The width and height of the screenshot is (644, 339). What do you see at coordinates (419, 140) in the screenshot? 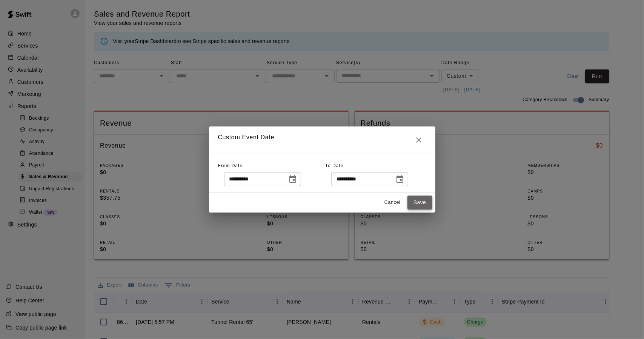
I see `button: Close` at bounding box center [419, 140].